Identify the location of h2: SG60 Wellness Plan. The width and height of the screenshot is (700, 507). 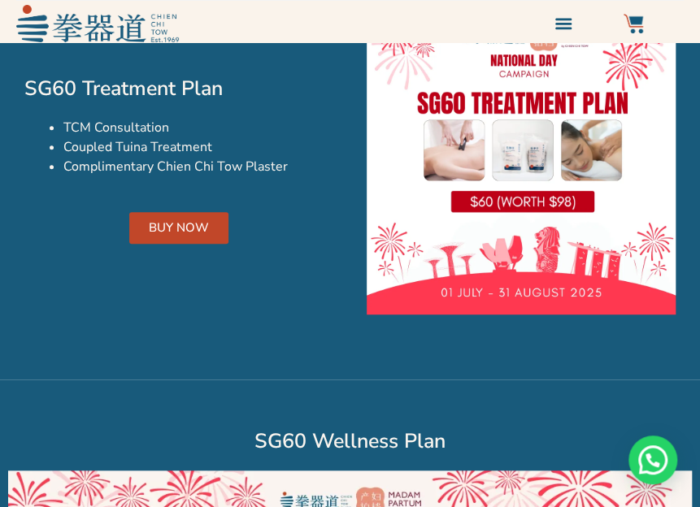
(350, 441).